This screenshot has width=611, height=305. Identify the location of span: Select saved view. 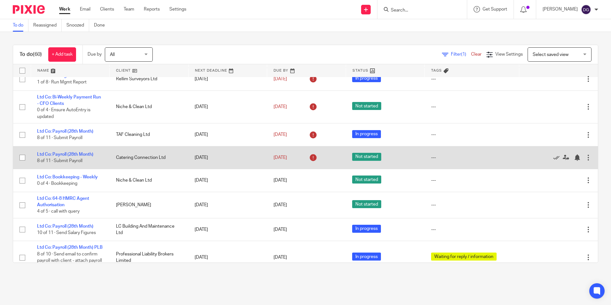
(551, 55).